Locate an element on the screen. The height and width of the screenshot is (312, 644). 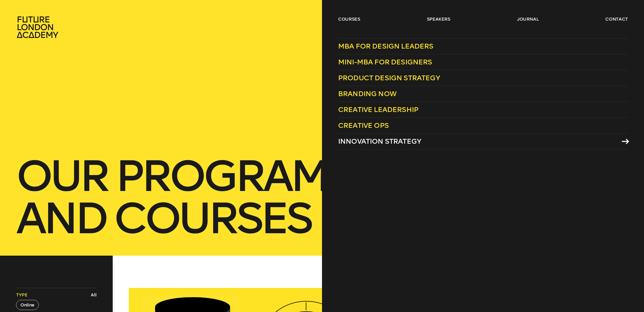
span: Creative Leadership is located at coordinates (378, 109).